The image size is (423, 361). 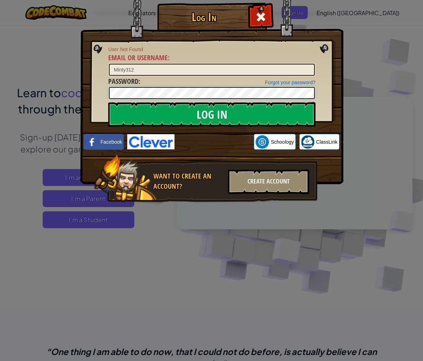 What do you see at coordinates (111, 142) in the screenshot?
I see `span: Facebook` at bounding box center [111, 142].